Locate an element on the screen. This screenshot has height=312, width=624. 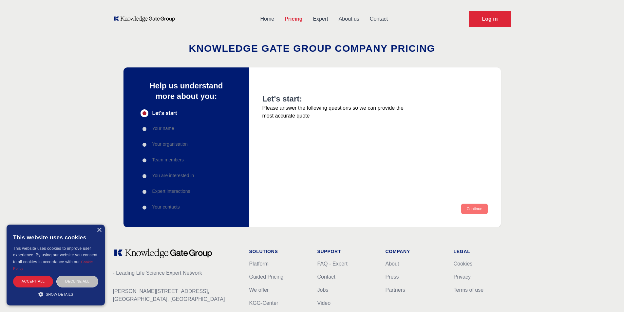
div: This website uses cookies is located at coordinates (56, 238).